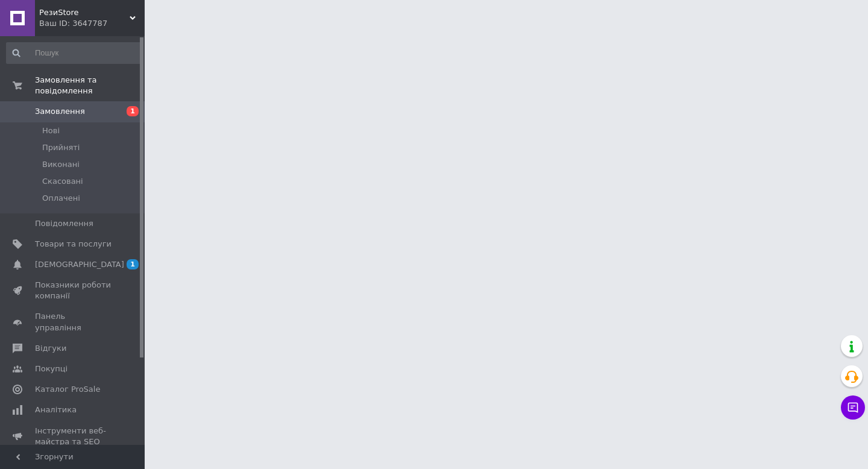 The image size is (868, 469). Describe the element at coordinates (90, 86) in the screenshot. I see `span: Замовлення та повідомлення` at that location.